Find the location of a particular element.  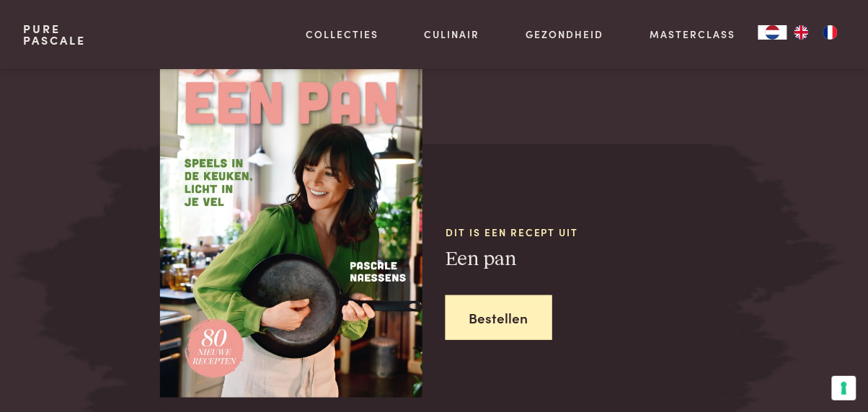

a: Gezondheid is located at coordinates (565, 34).